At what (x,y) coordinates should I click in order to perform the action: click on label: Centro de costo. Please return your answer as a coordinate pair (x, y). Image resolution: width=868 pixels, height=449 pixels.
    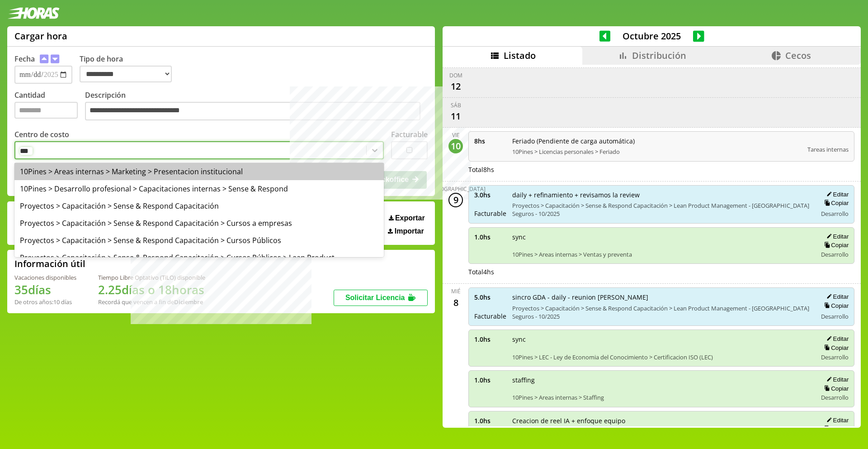
    Looking at the image, I should click on (41, 134).